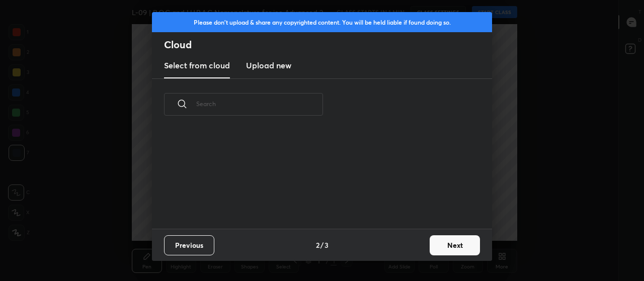  Describe the element at coordinates (197, 65) in the screenshot. I see `h3: Select from cloud` at that location.